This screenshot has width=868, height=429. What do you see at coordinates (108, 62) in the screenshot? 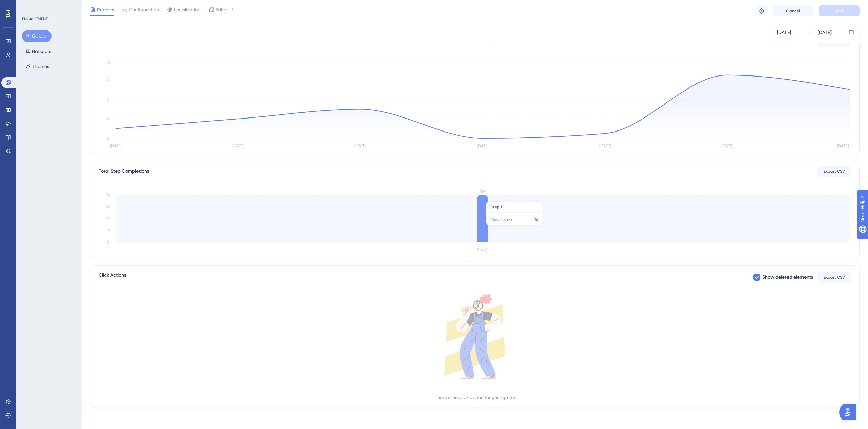
I see `tspan: 16` at bounding box center [108, 62].